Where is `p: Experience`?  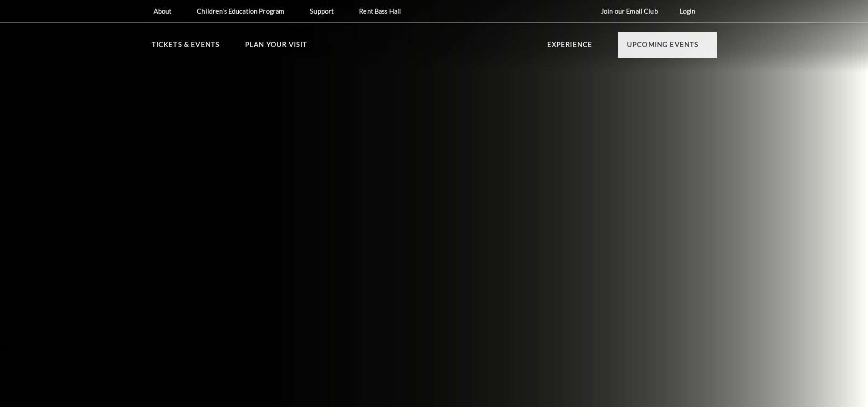 p: Experience is located at coordinates (570, 47).